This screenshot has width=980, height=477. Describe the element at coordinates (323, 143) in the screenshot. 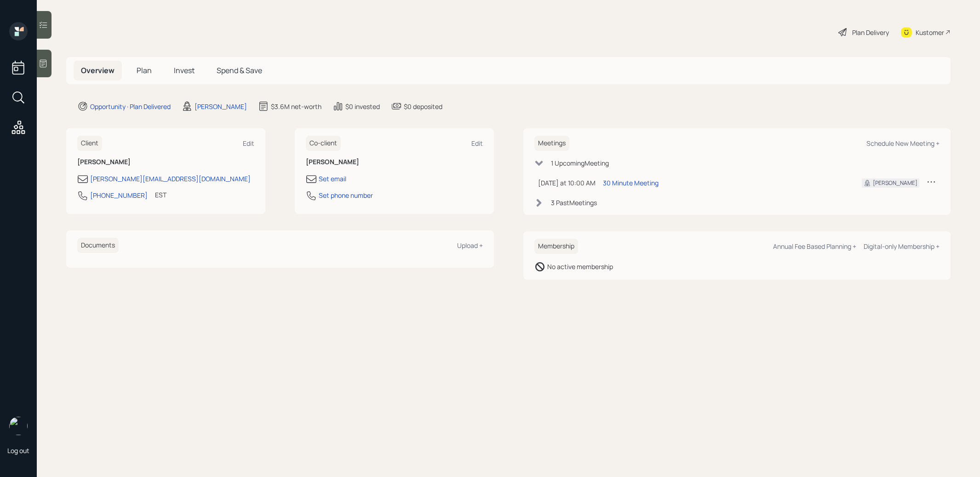

I see `h6: Co-client` at that location.